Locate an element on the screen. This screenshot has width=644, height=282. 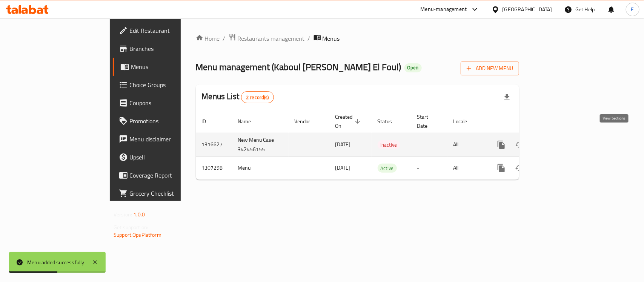
span: Open is located at coordinates (413, 68).